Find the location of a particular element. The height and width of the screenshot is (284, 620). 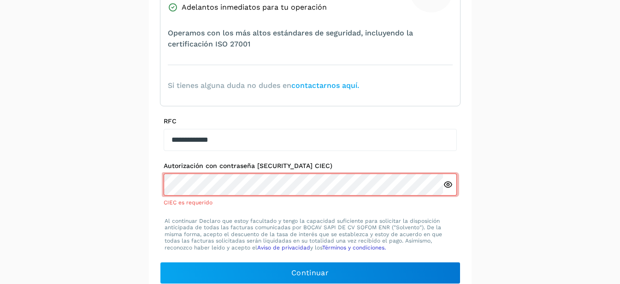

span: Si tienes alguna duda no dudes en is located at coordinates (263, 86).